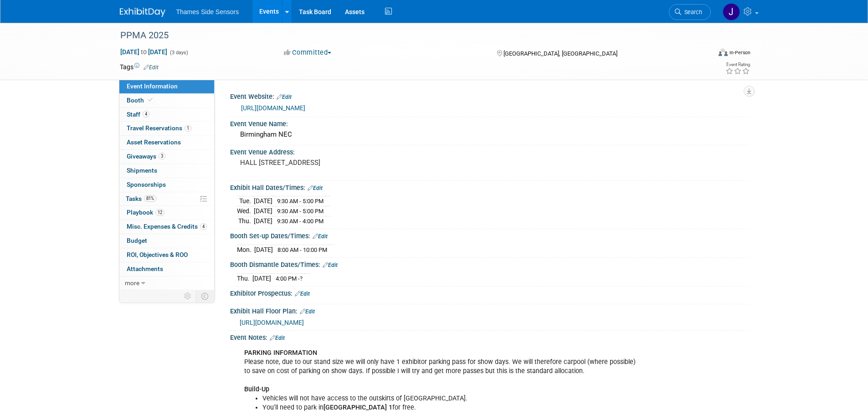 The image size is (868, 415). I want to click on a: Playbook12, so click(167, 213).